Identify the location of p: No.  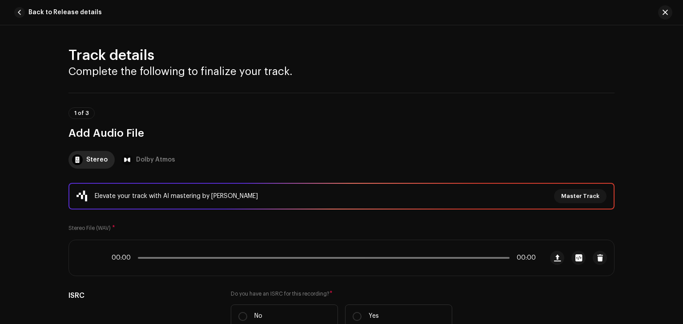
(258, 316).